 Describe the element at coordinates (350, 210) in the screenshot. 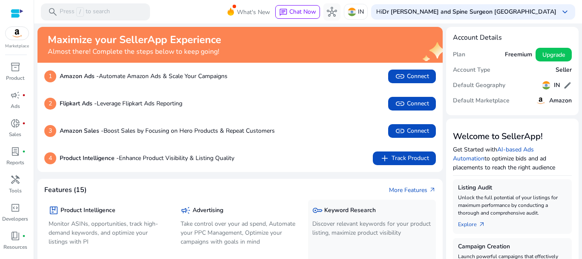

I see `h5: Keyword Research` at that location.